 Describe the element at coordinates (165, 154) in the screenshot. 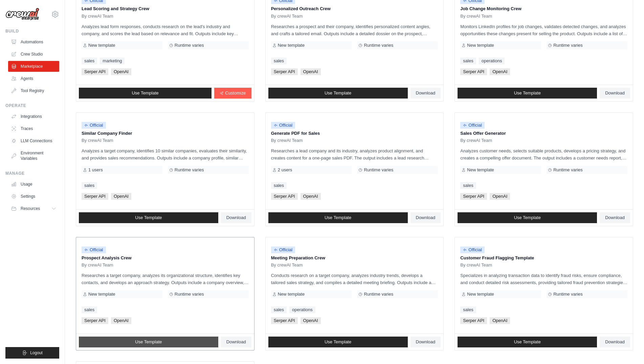

I see `p: Analyzes a target company, identifies 10 similar companies, evaluates their similarity, and provi...` at that location.